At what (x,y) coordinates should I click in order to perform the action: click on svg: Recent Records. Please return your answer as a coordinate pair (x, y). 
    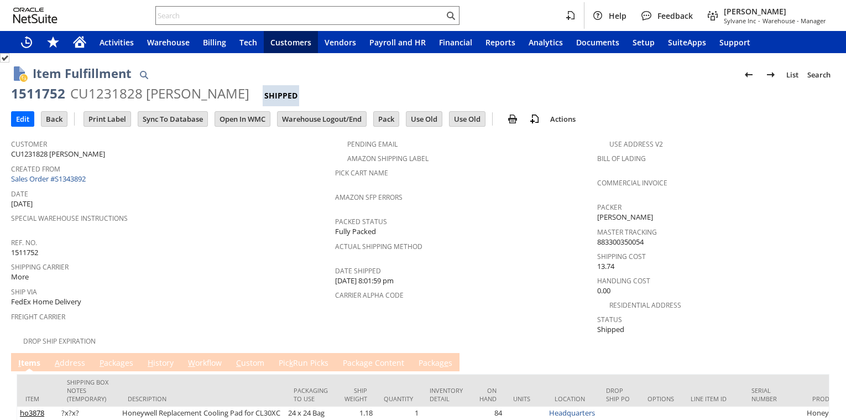
    Looking at the image, I should click on (27, 42).